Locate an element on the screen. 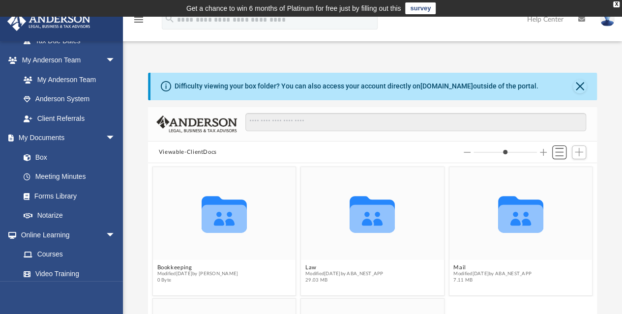  a: Meeting Minutes is located at coordinates (69, 177).